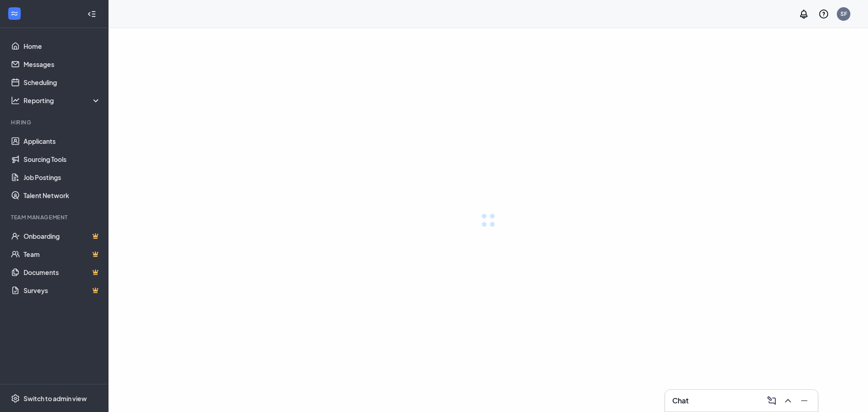 The height and width of the screenshot is (412, 868). I want to click on div: Hiring, so click(54, 122).